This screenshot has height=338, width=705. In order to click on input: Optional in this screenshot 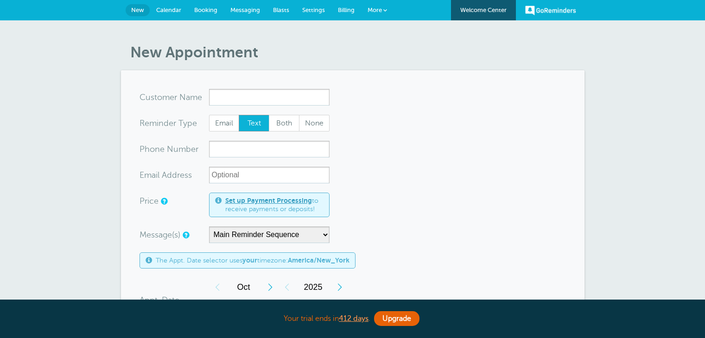, I will do `click(269, 175)`.